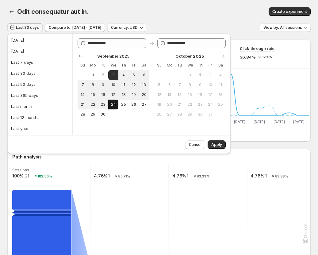  I want to click on button: Tuesday September 2 2025, so click(103, 75).